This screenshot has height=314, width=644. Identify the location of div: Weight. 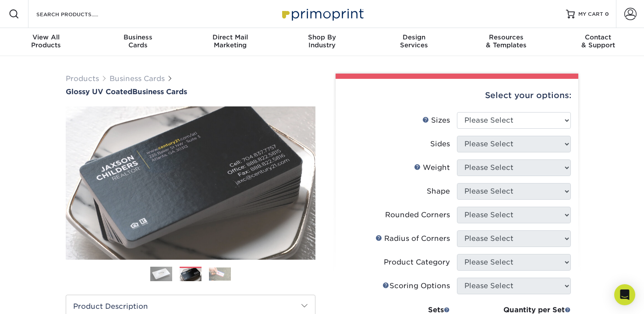
(432, 168).